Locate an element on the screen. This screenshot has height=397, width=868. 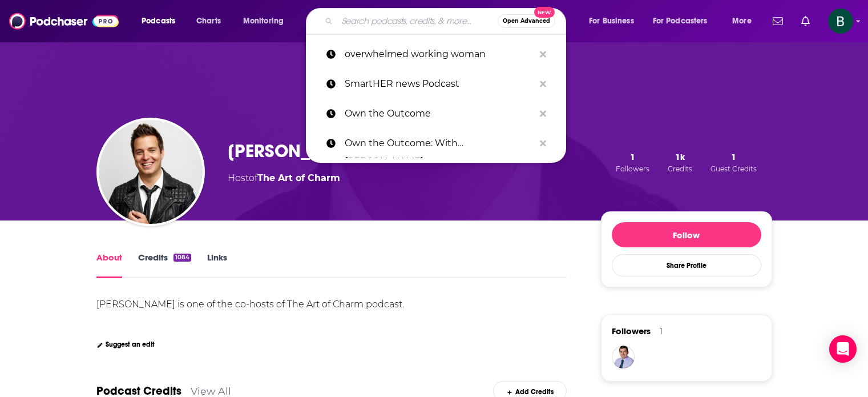
p: Own the Outcome: With Tyler Devereaux is located at coordinates (439, 143).